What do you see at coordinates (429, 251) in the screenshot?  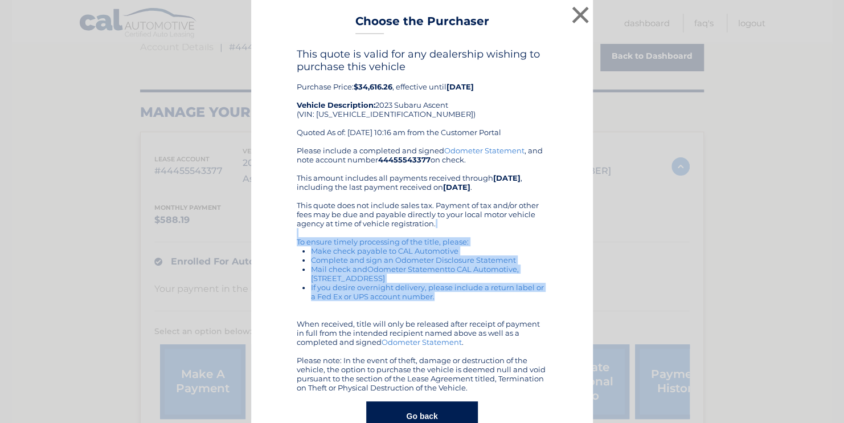 I see `li: Make check payable to CAL Automotive` at bounding box center [429, 251].